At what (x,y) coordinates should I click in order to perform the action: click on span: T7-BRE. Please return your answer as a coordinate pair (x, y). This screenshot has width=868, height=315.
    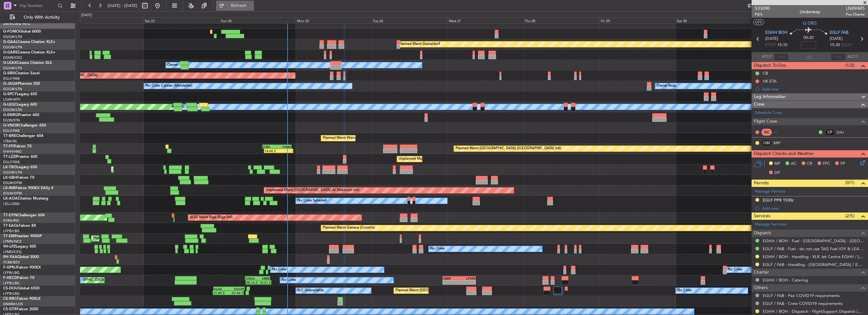
    Looking at the image, I should click on (9, 136).